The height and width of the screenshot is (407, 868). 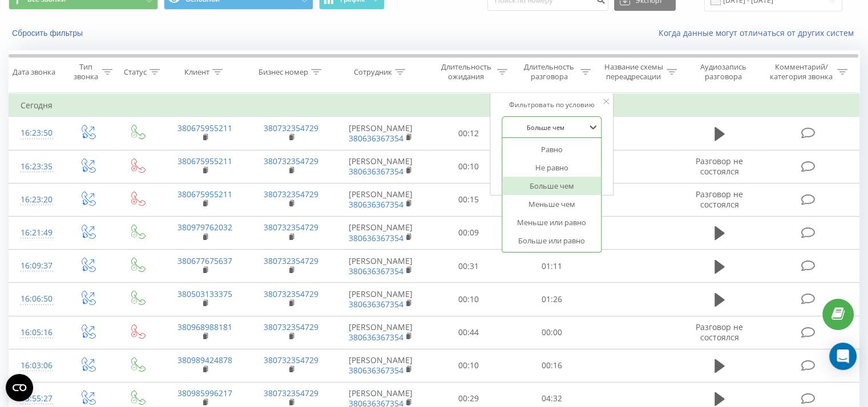 I want to click on div: Фильтровать по условию, so click(x=552, y=105).